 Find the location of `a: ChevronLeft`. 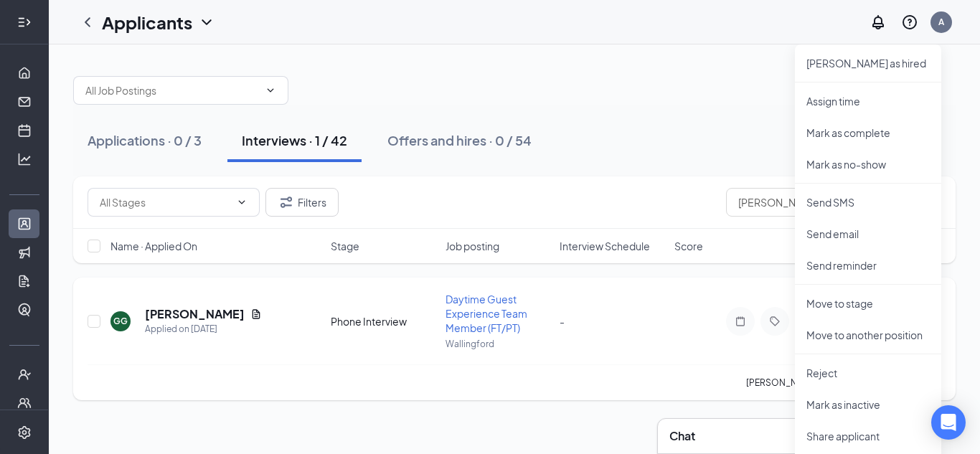

a: ChevronLeft is located at coordinates (88, 22).